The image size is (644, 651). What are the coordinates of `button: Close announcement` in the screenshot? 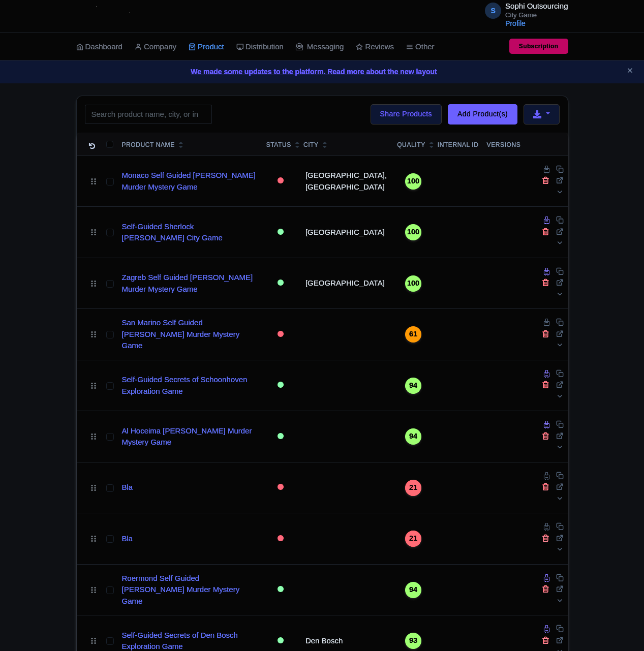 It's located at (629, 71).